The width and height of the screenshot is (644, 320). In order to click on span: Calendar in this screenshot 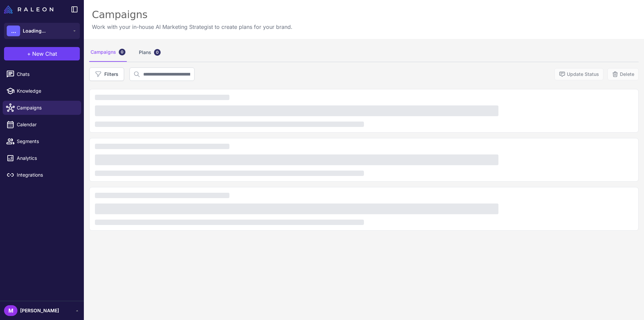, I will do `click(46, 125)`.